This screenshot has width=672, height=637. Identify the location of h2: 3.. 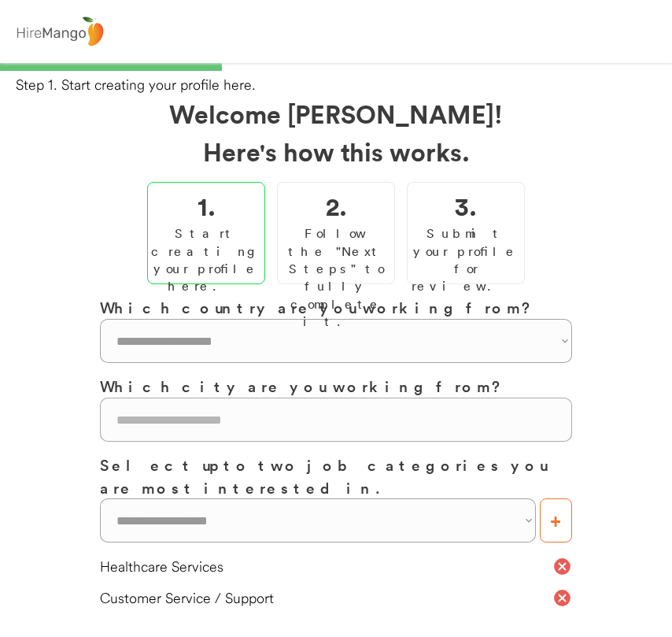
(466, 205).